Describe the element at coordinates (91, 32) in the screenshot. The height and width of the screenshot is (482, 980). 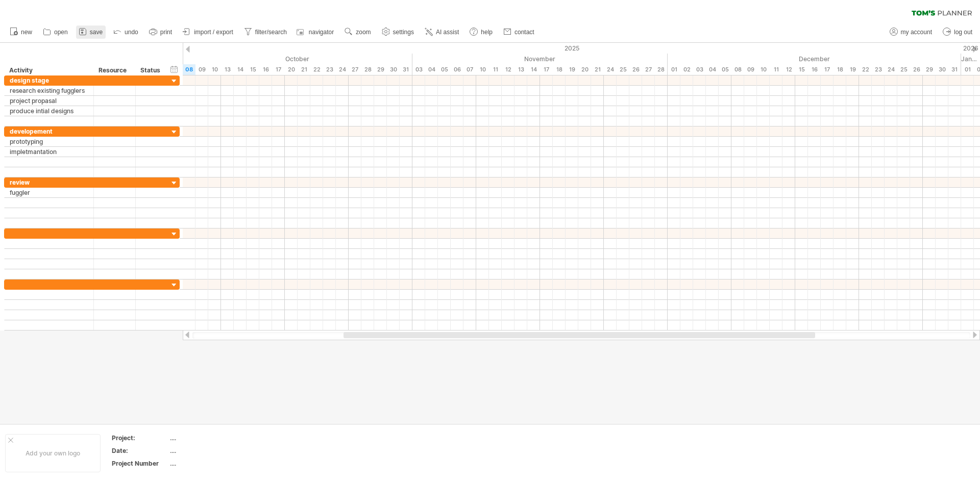
I see `a: save` at that location.